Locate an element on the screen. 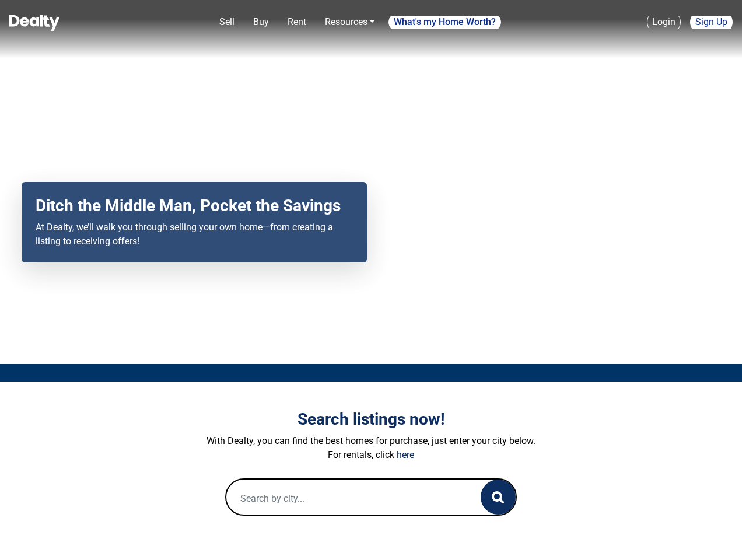 This screenshot has width=742, height=560. a: Resources is located at coordinates (349, 23).